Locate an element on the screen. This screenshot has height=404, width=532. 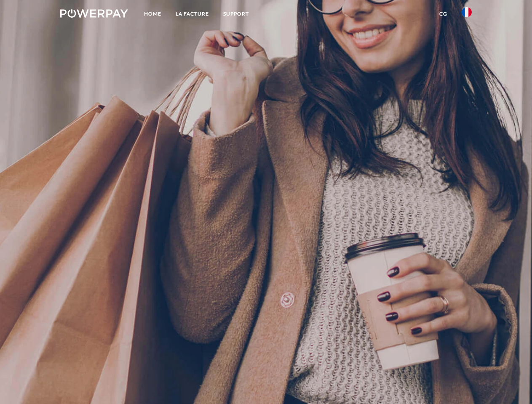
a: Support is located at coordinates (236, 14).